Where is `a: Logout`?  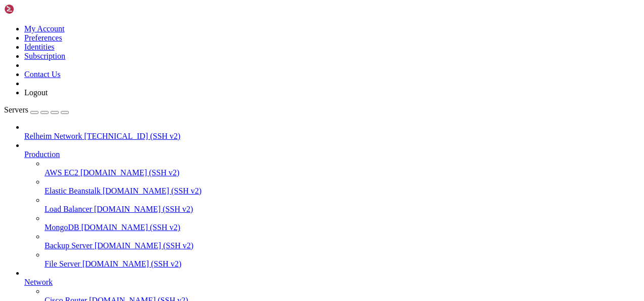 a: Logout is located at coordinates (36, 93).